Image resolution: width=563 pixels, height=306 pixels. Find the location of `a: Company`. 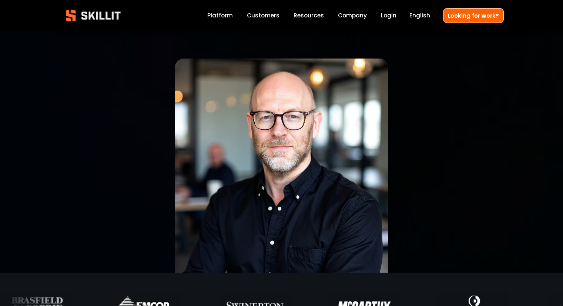

a: Company is located at coordinates (353, 16).